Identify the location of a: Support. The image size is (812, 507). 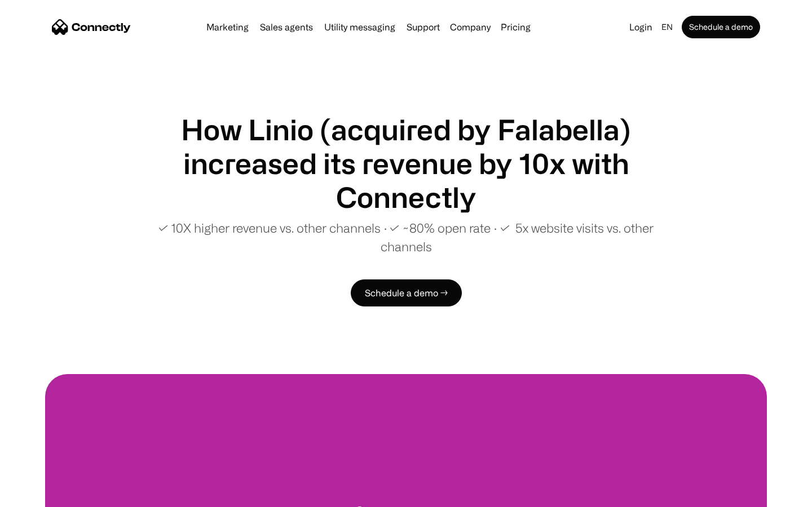
(423, 27).